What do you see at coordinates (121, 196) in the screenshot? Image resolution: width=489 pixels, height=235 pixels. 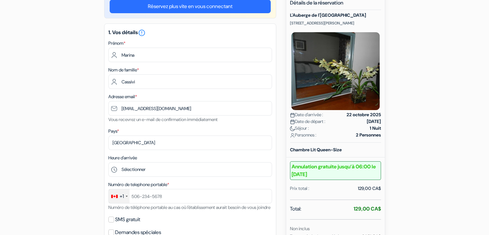 I see `div: +1` at bounding box center [121, 196].